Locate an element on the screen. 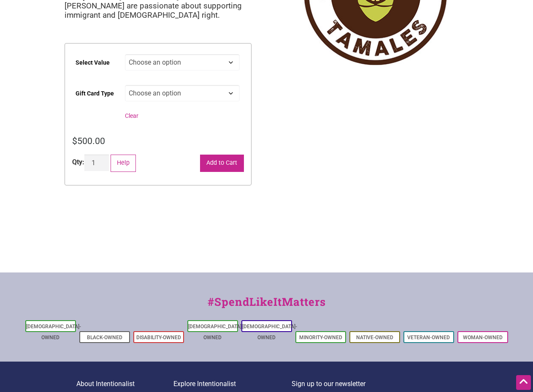  bdi: 500.00 is located at coordinates (89, 141).